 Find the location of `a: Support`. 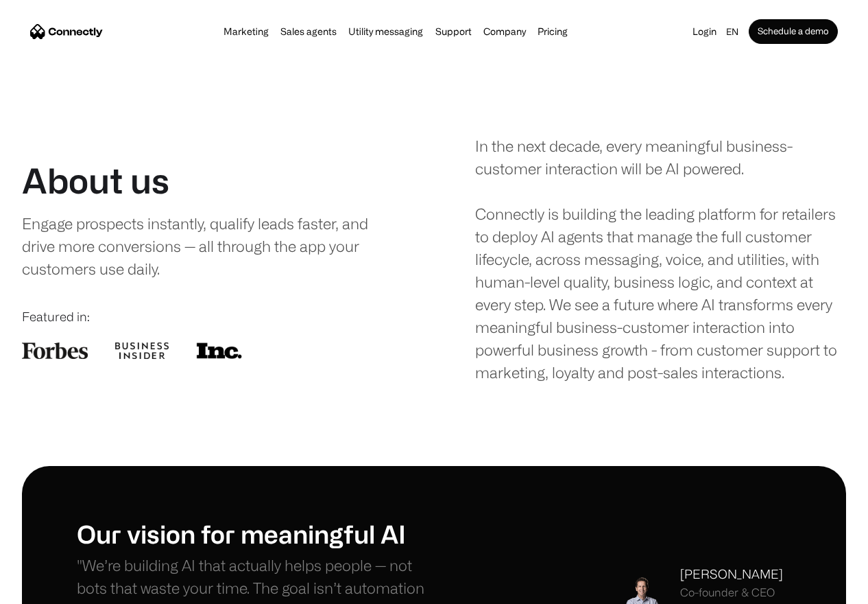

a: Support is located at coordinates (453, 31).